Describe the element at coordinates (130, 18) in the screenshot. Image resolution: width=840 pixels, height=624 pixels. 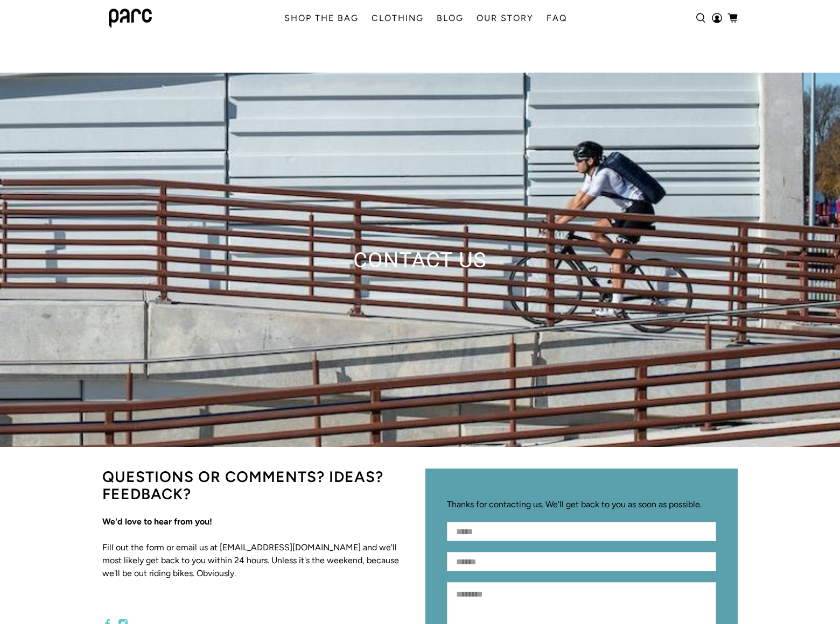
I see `a: parc bag logo` at that location.